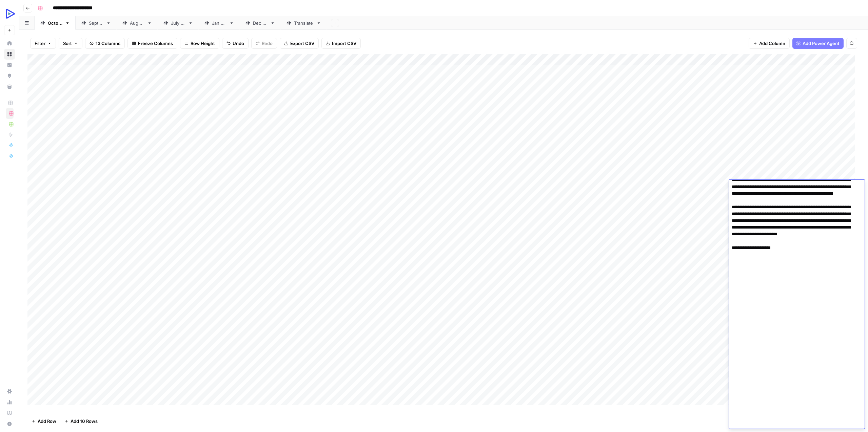 This screenshot has width=868, height=432. Describe the element at coordinates (108, 44) in the screenshot. I see `span: 13 Columns` at that location.